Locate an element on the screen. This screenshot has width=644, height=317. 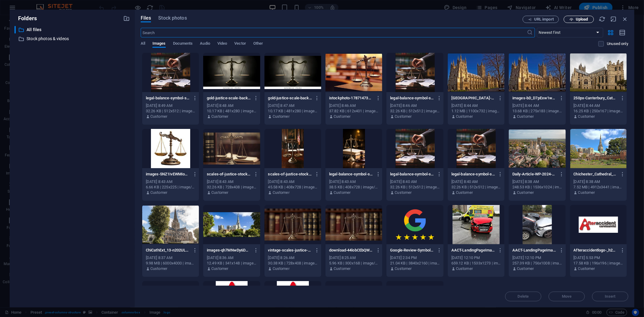
div: 7.52 MB | 4912x3441 | image/jpeg is located at coordinates (598, 187).